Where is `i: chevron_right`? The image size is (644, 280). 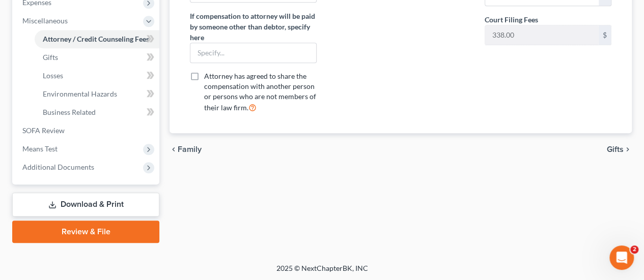 i: chevron_right is located at coordinates (628, 149).